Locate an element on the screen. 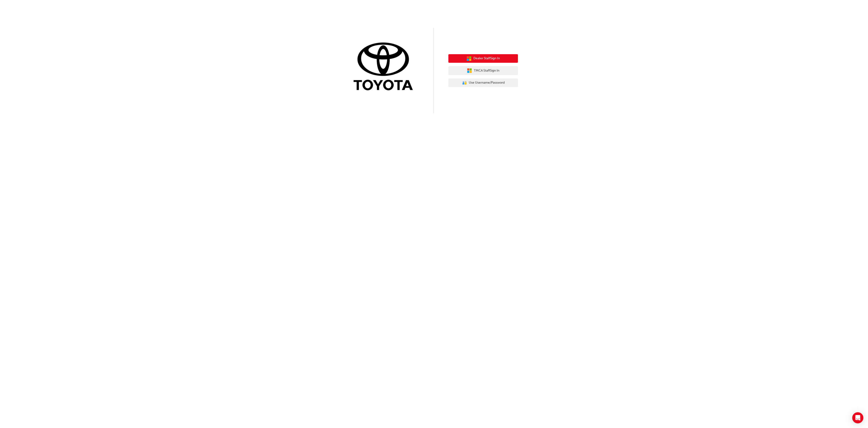 This screenshot has height=428, width=868. div: Open Intercom Messenger is located at coordinates (858, 418).